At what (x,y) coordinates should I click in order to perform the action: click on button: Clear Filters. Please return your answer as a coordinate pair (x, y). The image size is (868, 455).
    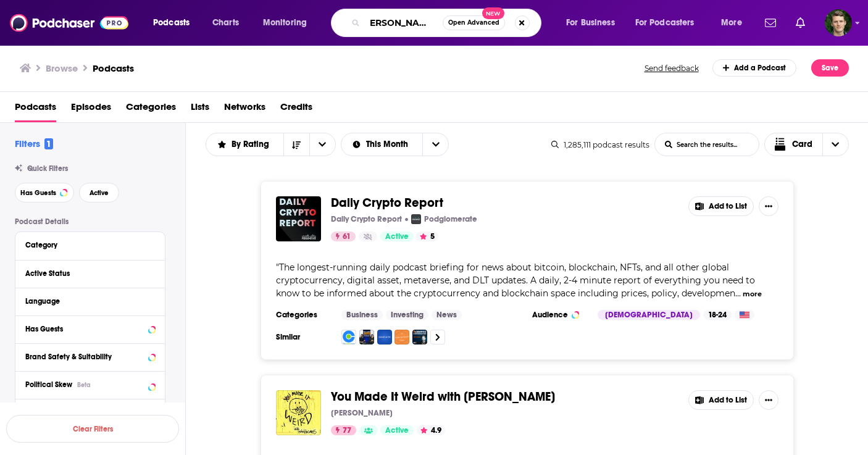
    Looking at the image, I should click on (92, 428).